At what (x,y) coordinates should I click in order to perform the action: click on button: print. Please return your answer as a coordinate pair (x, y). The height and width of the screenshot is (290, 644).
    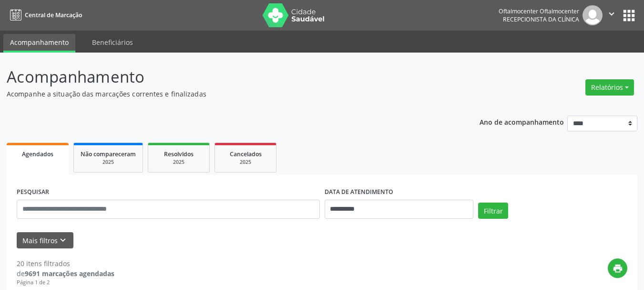
    Looking at the image, I should click on (617, 268).